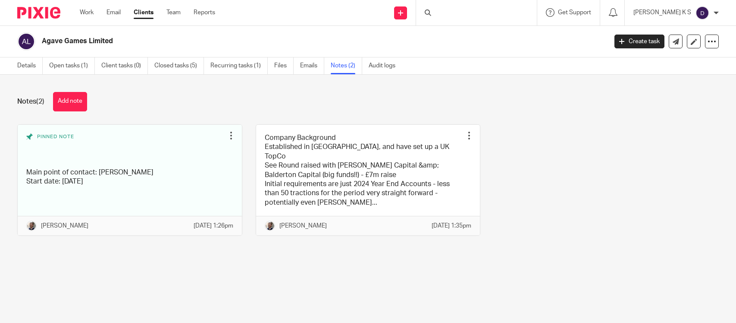 The image size is (736, 323). Describe the element at coordinates (284, 66) in the screenshot. I see `a: Files` at that location.